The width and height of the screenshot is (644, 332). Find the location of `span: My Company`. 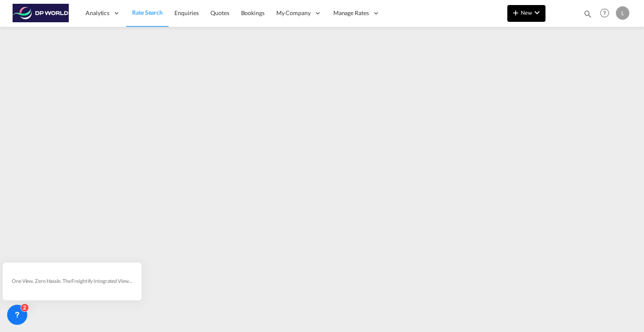

span: My Company is located at coordinates (293, 13).